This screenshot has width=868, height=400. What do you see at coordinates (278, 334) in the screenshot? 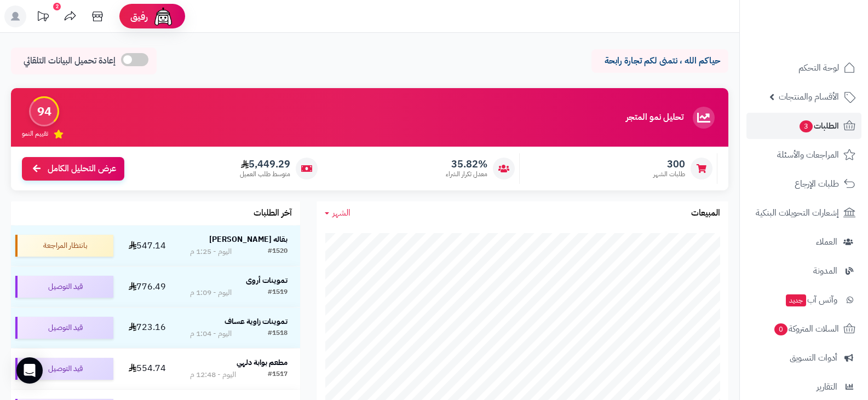
I see `div: #1518` at bounding box center [278, 334].